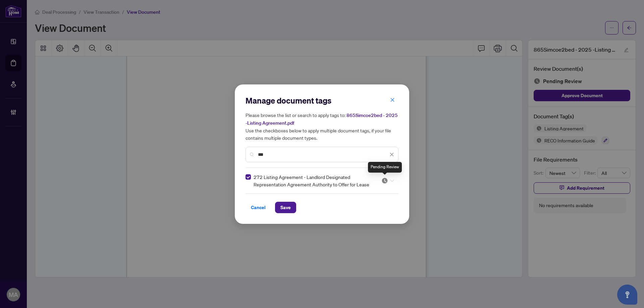 This screenshot has height=308, width=644. What do you see at coordinates (322, 126) in the screenshot?
I see `h5: Please browse the list or search to apply tags to: Use the checkboxes below to apply multiple doc...` at bounding box center [322, 126].